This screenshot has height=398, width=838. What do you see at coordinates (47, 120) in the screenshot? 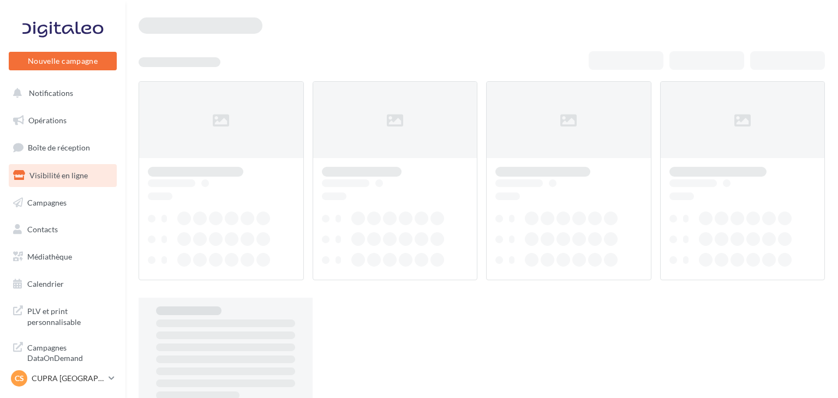
I see `span: Opérations` at bounding box center [47, 120].